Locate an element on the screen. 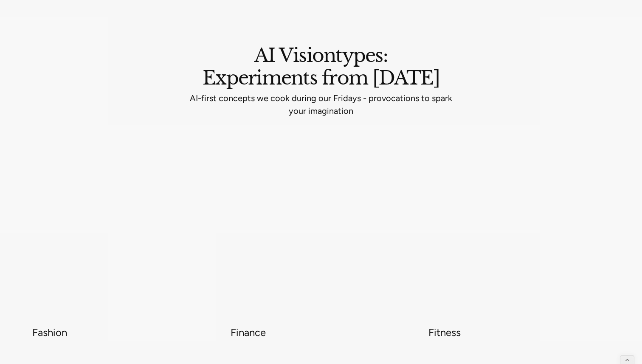  h2: AI Visiontypes: is located at coordinates (321, 54).